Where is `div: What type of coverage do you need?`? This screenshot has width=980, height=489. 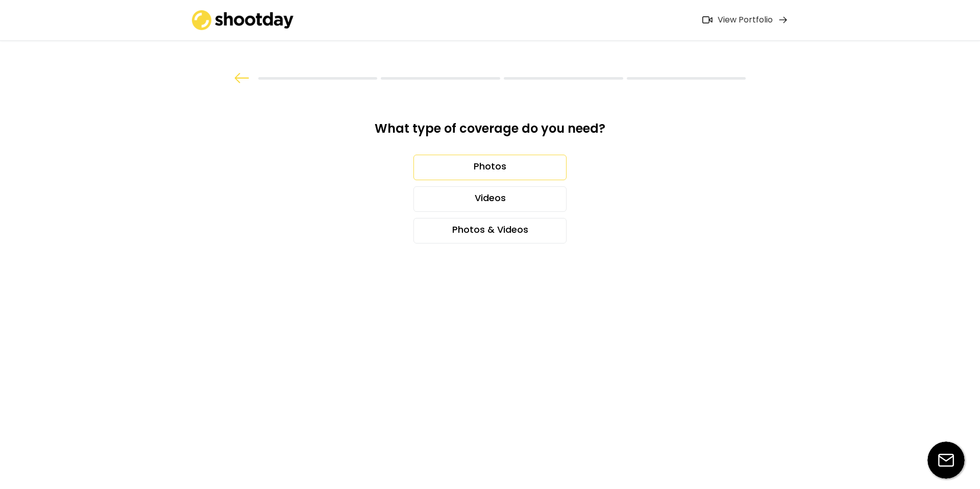
div: What type of coverage do you need? is located at coordinates (490, 132).